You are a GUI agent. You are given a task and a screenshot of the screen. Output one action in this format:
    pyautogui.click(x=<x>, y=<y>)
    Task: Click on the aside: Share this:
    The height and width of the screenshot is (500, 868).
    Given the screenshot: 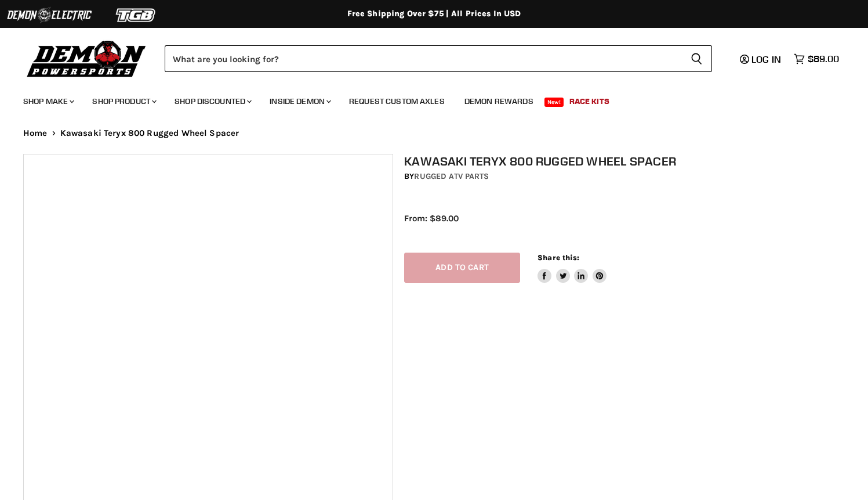 What is the action you would take?
    pyautogui.click(x=572, y=267)
    